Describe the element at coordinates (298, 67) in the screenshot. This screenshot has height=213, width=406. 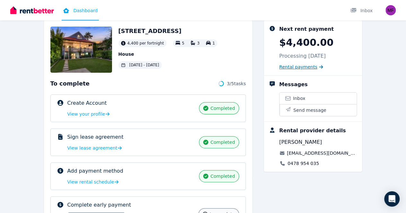
I see `span: Rental payments` at that location.